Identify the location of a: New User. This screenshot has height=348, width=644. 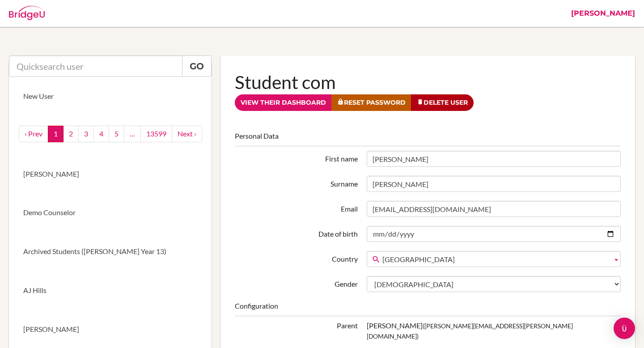
(110, 96).